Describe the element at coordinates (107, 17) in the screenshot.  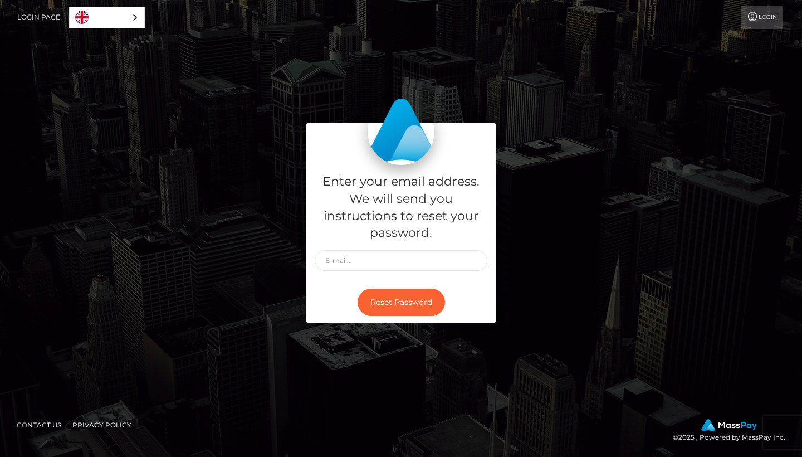
I see `aside: Language selected: English` at that location.